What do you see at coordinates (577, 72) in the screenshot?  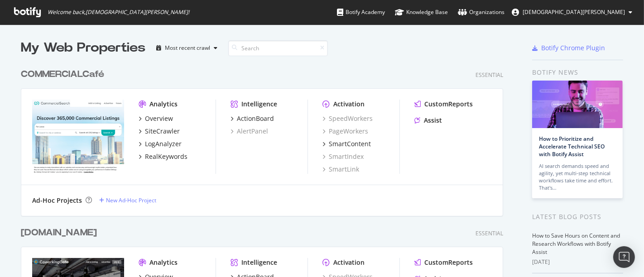 I see `div: Botify news` at bounding box center [577, 72].